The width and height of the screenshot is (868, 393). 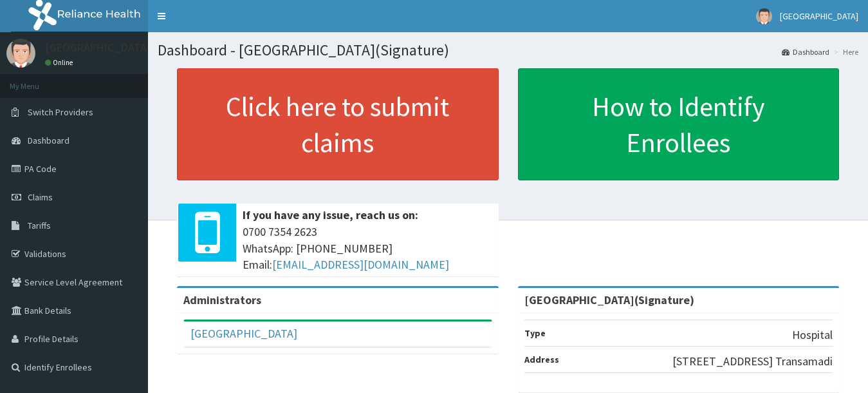 What do you see at coordinates (39, 226) in the screenshot?
I see `span: Tariffs` at bounding box center [39, 226].